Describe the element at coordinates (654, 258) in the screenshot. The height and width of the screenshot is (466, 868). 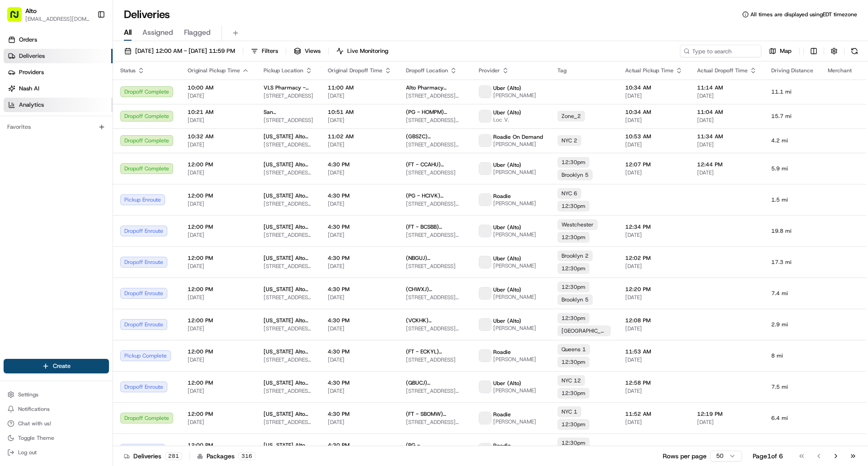
I see `span: 12:02 PM` at that location.